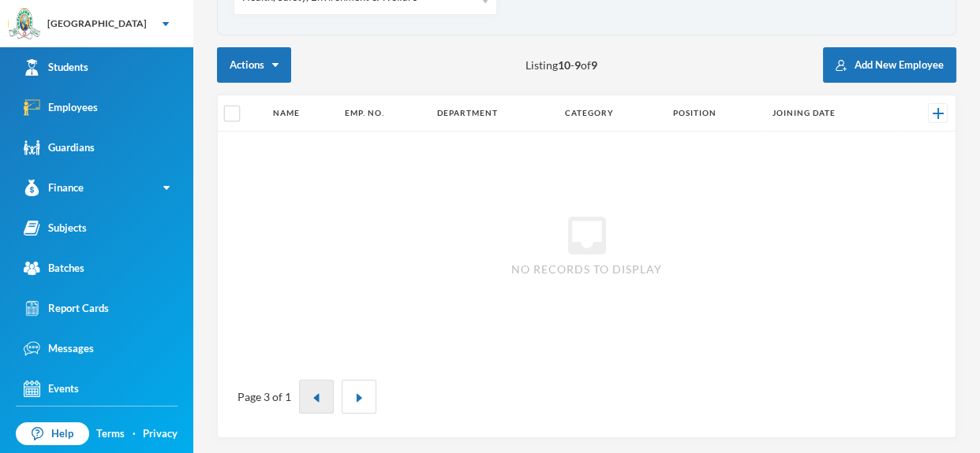 Image resolution: width=980 pixels, height=453 pixels. I want to click on div: Finance, so click(53, 188).